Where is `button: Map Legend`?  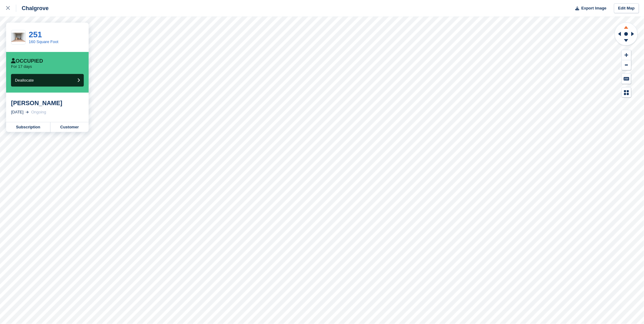
button: Map Legend is located at coordinates (627, 92).